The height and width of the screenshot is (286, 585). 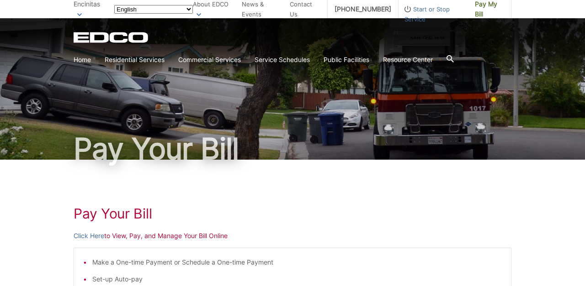 What do you see at coordinates (153, 9) in the screenshot?
I see `select: Select a language` at bounding box center [153, 9].